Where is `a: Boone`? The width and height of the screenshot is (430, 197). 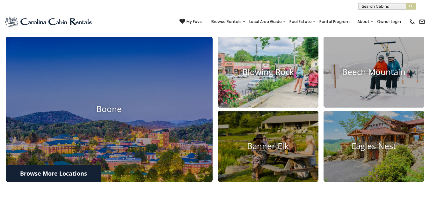 a: Boone is located at coordinates (109, 109).